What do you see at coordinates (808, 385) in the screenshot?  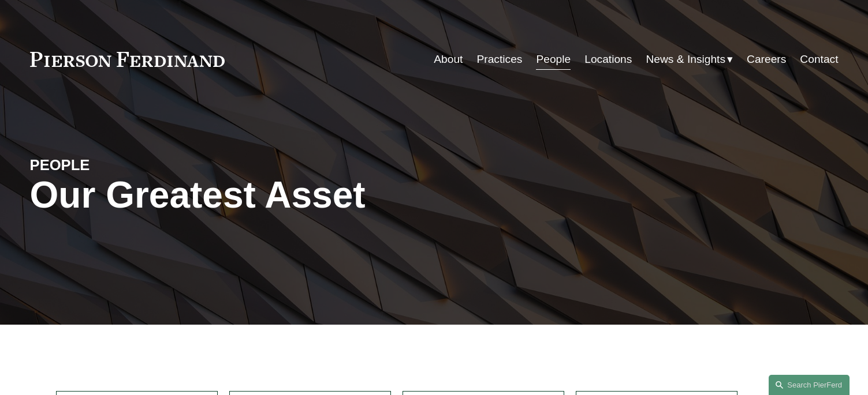 I see `a: Search this site` at bounding box center [808, 385].